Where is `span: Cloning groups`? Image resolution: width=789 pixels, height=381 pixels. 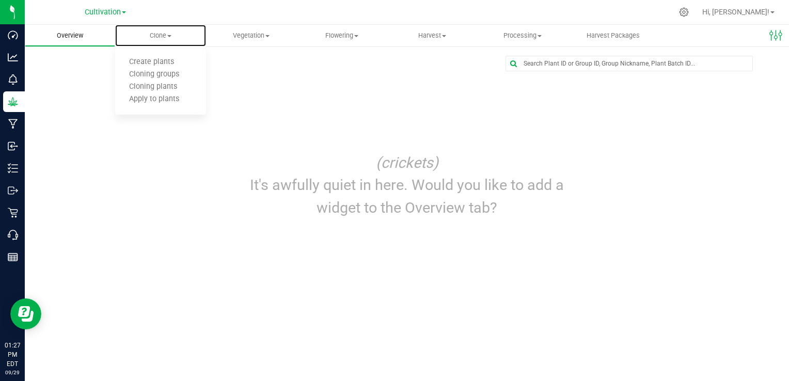
span: Cloning groups is located at coordinates (154, 74).